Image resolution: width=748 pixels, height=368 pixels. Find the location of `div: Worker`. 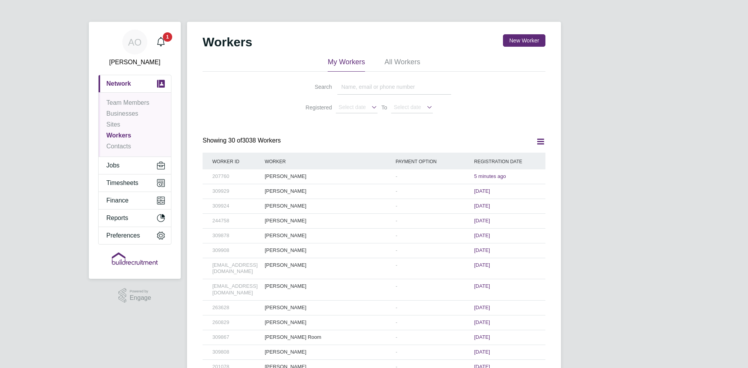

div: Worker is located at coordinates (328, 162).